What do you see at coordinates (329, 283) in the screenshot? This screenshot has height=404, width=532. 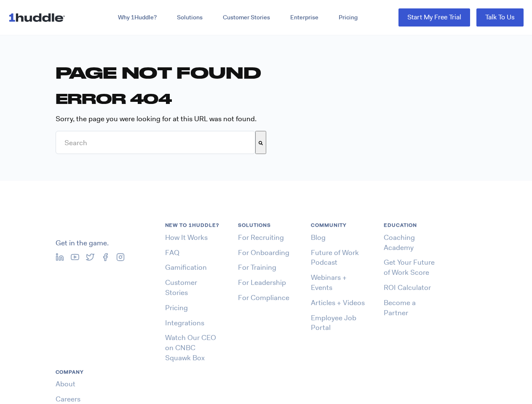 I see `a: Webinars + Events` at bounding box center [329, 283].